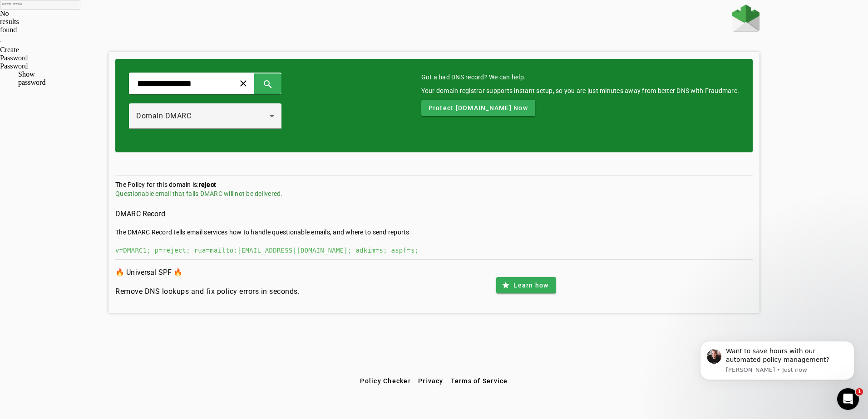  Describe the element at coordinates (386, 381) in the screenshot. I see `span: Policy Checker` at that location.